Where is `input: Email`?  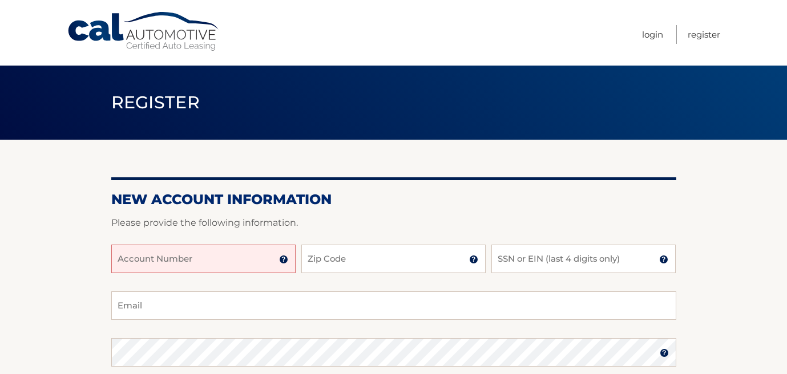 input: Email is located at coordinates (394, 306).